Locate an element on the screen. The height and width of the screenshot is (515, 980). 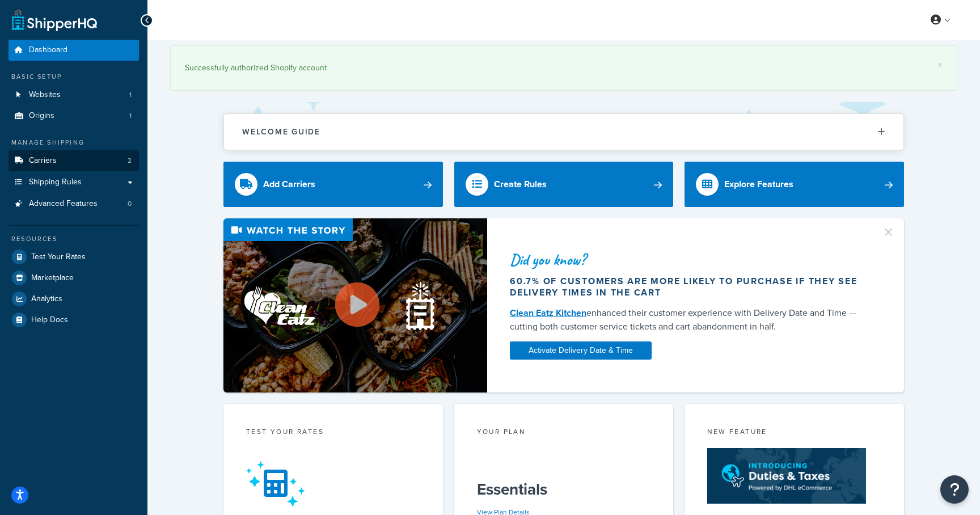
a: Add Carriers is located at coordinates (333, 184).